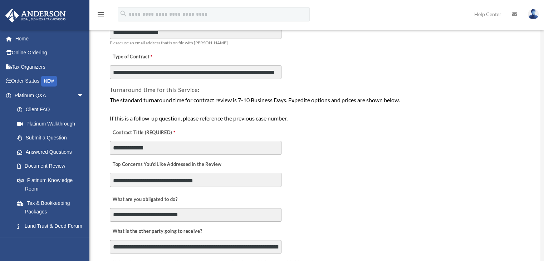 This screenshot has width=544, height=261. What do you see at coordinates (52, 124) in the screenshot?
I see `a: Platinum Walkthrough` at bounding box center [52, 124].